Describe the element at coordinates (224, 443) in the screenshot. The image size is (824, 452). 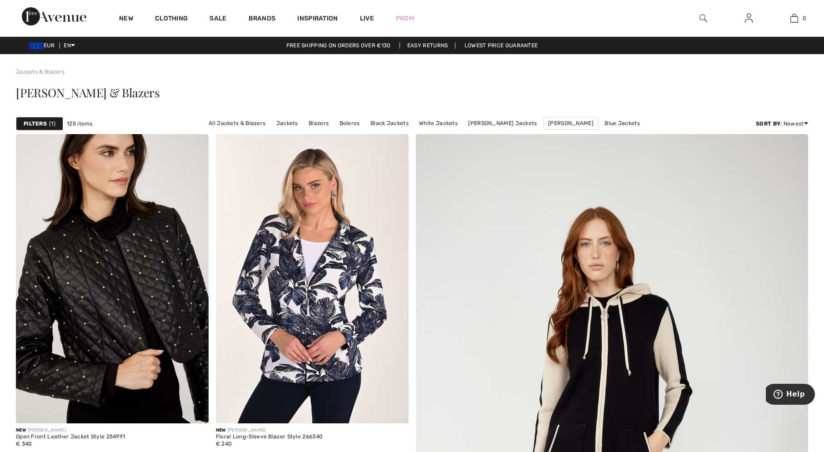
I see `span: € 240` at that location.